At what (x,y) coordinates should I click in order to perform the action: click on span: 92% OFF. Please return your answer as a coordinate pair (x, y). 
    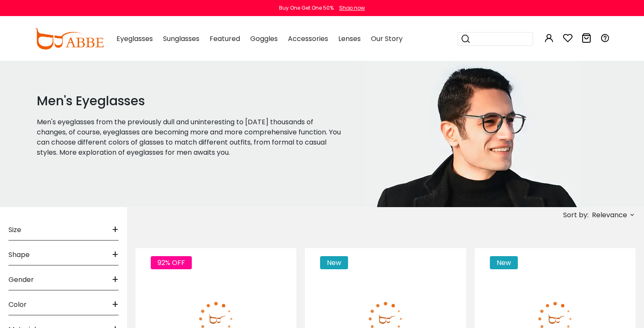
    Looking at the image, I should click on (171, 263).